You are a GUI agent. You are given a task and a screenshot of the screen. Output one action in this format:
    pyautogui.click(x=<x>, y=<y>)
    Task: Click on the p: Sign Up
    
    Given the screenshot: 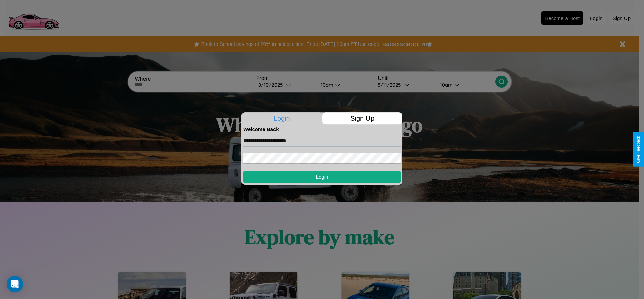 What is the action you would take?
    pyautogui.click(x=363, y=118)
    